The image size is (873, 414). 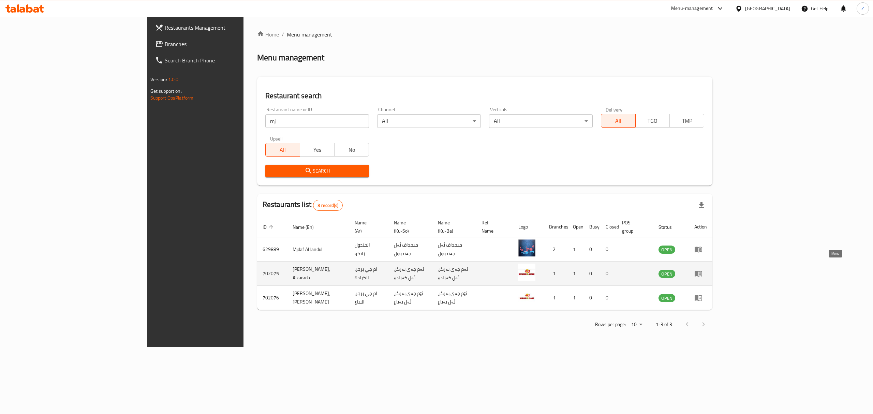 What do you see at coordinates (308, 227) in the screenshot?
I see `span: Name (En)` at bounding box center [308, 227].